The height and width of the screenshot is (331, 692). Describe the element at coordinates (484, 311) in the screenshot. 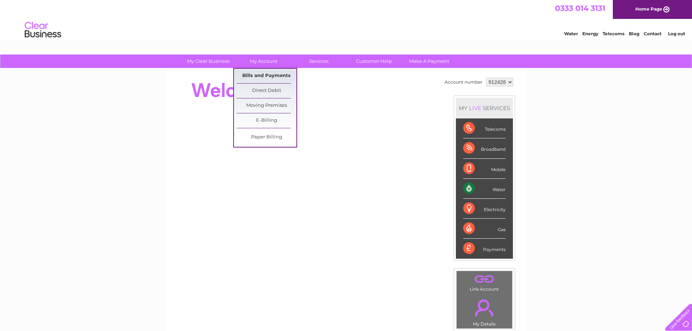

I see `td: My Details` at that location.